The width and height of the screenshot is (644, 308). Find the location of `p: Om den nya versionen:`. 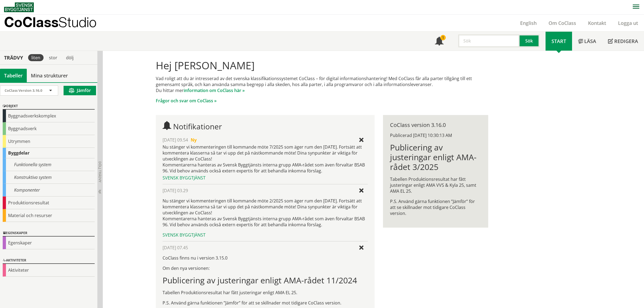

p: Om den nya versionen: is located at coordinates (265, 268).